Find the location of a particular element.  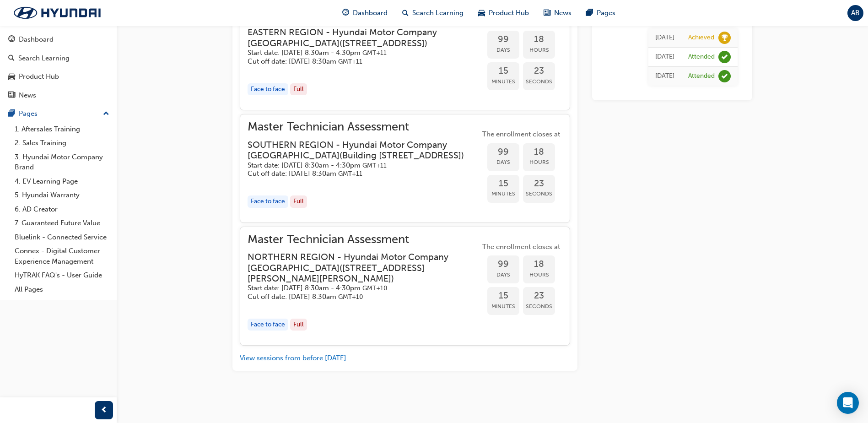

a: Dashboard is located at coordinates (58, 39).